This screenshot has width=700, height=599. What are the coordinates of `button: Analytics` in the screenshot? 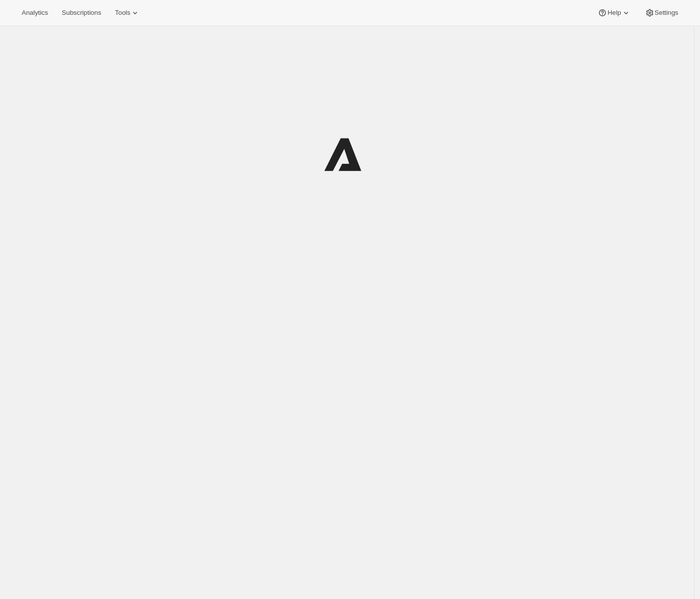 It's located at (35, 13).